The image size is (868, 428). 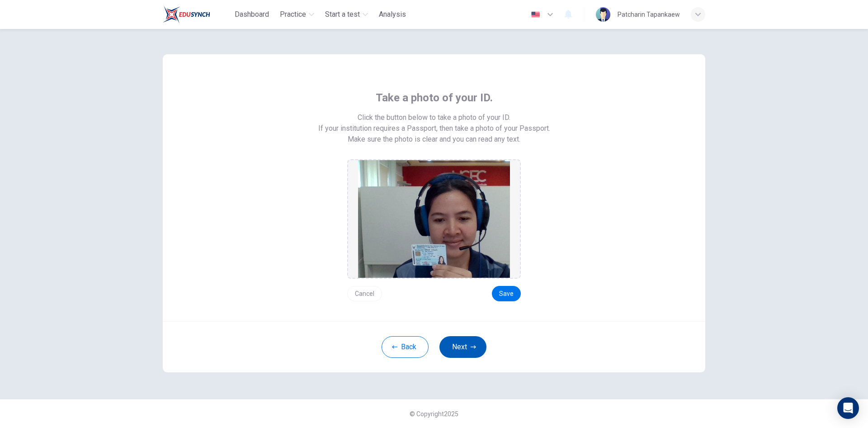 What do you see at coordinates (649, 14) in the screenshot?
I see `div: Patcharin Tapankaew` at bounding box center [649, 14].